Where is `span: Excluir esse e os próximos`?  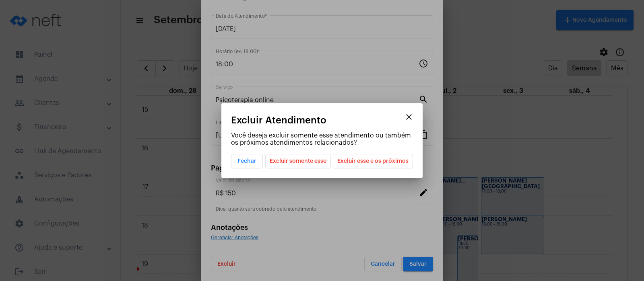
span: Excluir esse e os próximos is located at coordinates (373, 161).